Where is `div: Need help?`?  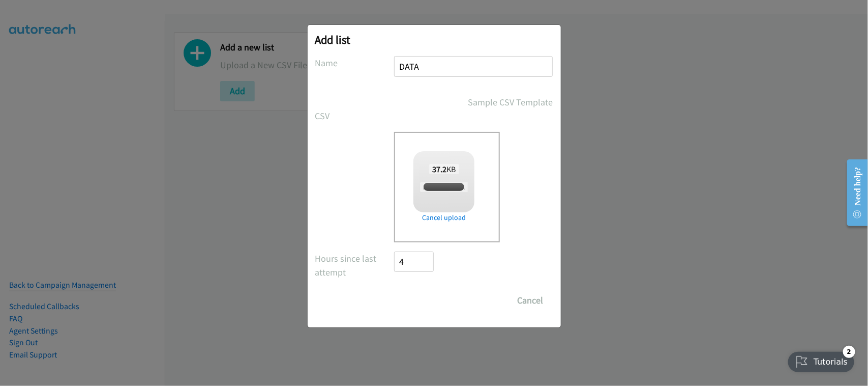
div: Need help? is located at coordinates (19, 34).